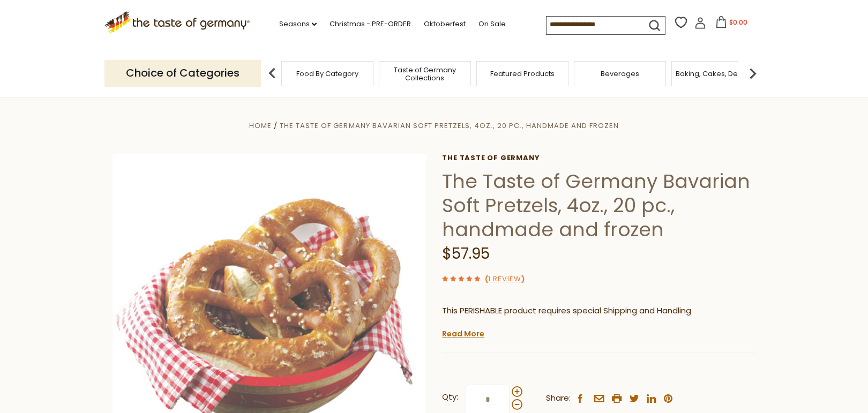 Image resolution: width=868 pixels, height=413 pixels. Describe the element at coordinates (598, 311) in the screenshot. I see `p: This PERISHABLE product requires special Shipping and Handling` at that location.